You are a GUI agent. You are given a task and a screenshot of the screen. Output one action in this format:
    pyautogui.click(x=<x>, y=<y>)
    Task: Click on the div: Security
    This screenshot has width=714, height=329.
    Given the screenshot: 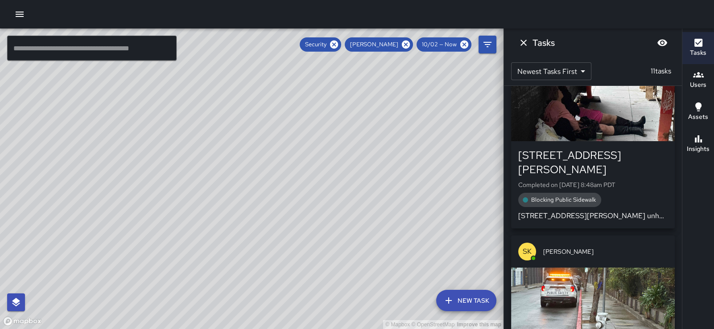 What is the action you would take?
    pyautogui.click(x=320, y=45)
    